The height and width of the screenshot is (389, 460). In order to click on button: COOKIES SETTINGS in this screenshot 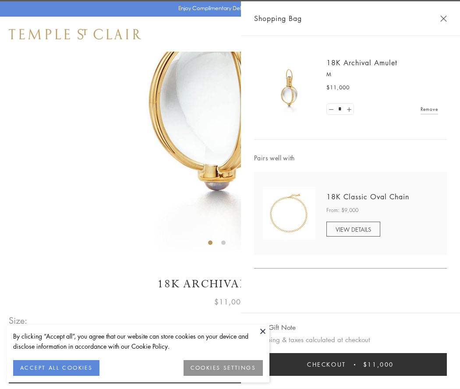, I will do `click(223, 368)`.